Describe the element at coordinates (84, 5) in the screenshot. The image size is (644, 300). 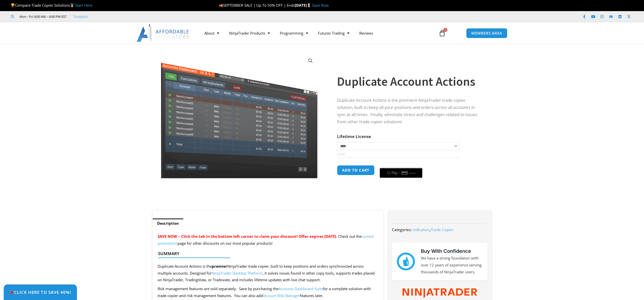
I see `a: Start Here` at that location.